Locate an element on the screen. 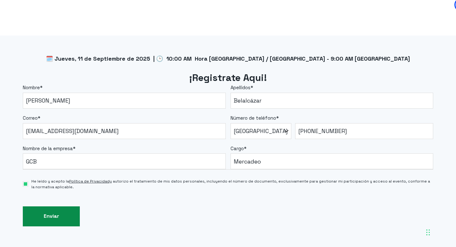 The image size is (456, 247). div: Arrastrar is located at coordinates (428, 232).